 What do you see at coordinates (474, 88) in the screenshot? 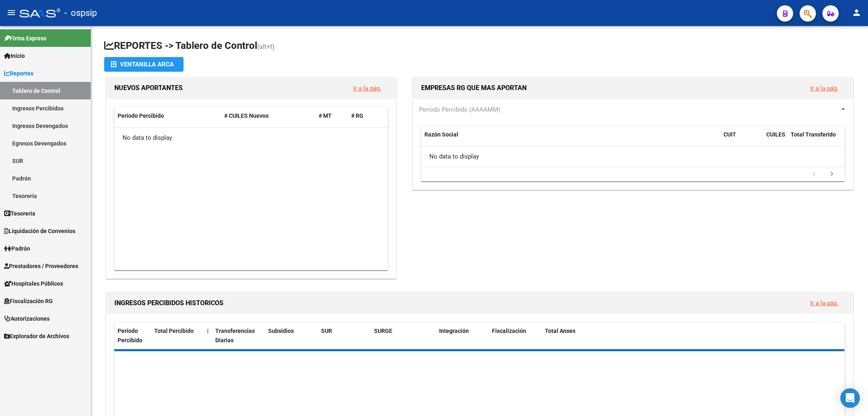
I see `span: EMPRESAS RG QUE MAS APORTAN` at bounding box center [474, 88].